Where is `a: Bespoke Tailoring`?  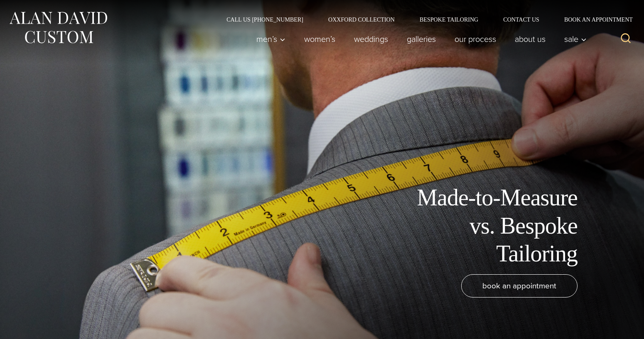 a: Bespoke Tailoring is located at coordinates (448, 20).